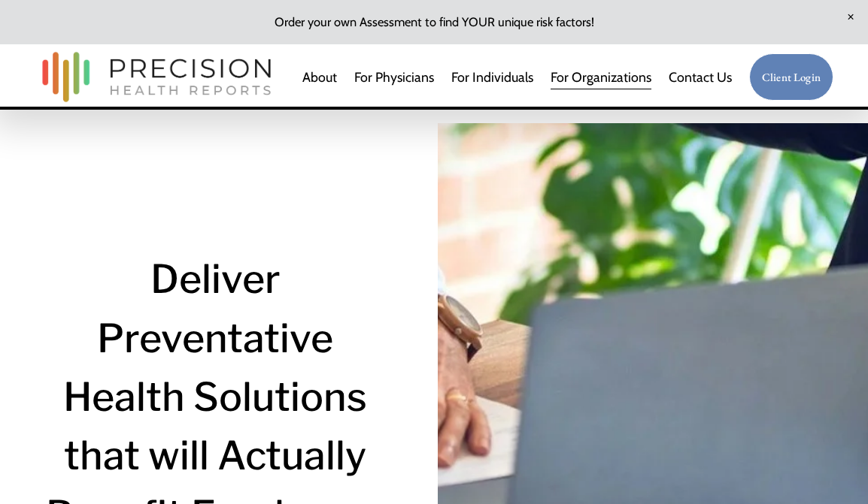 This screenshot has width=868, height=504. What do you see at coordinates (601, 78) in the screenshot?
I see `span: For Organizations` at bounding box center [601, 78].